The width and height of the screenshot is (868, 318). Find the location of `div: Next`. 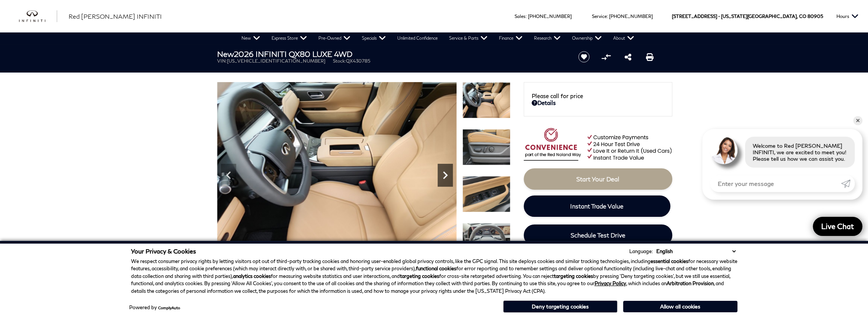

div: Next is located at coordinates (445, 175).